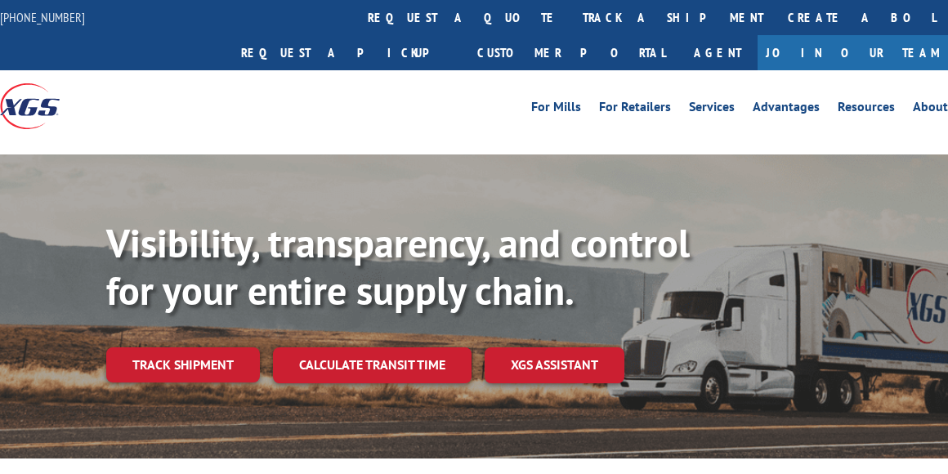  I want to click on a: For Mills, so click(556, 110).